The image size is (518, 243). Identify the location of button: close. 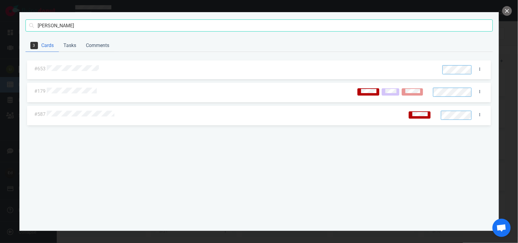
(507, 11).